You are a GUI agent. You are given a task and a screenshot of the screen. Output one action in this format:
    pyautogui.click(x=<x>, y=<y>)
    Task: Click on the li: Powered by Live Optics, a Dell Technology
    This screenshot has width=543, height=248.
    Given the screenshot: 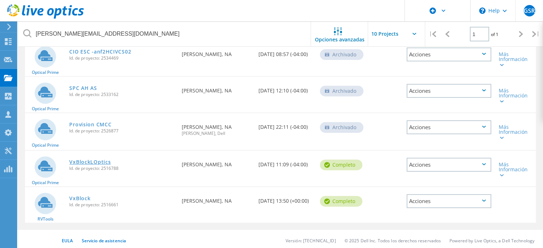 What is the action you would take?
    pyautogui.click(x=492, y=241)
    